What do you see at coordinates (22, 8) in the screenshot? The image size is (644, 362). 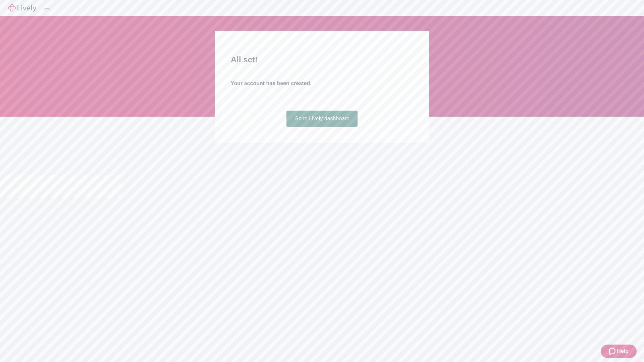 I see `img: Lively` at bounding box center [22, 8].